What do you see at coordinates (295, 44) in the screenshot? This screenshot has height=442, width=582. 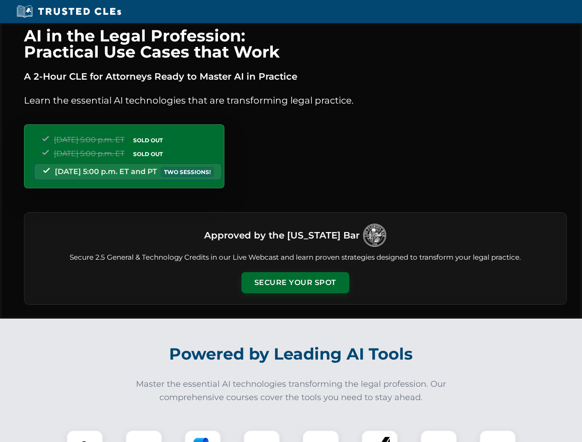 I see `h1: AI in the Legal Profession: Practical Use Cases that Work` at bounding box center [295, 44].